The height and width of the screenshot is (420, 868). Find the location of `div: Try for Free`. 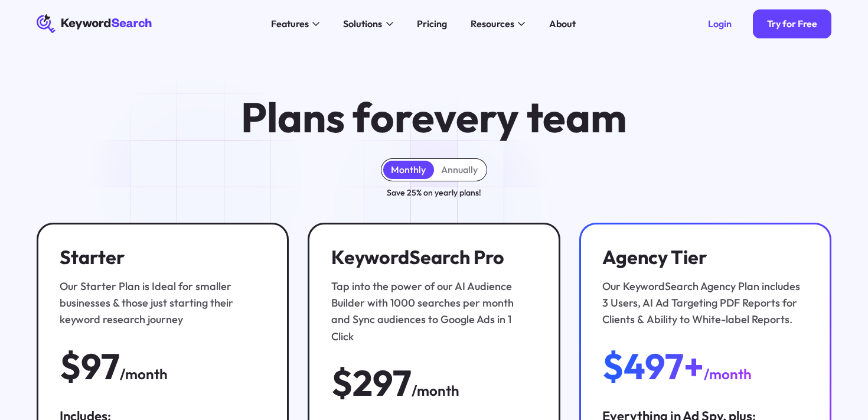

div: Try for Free is located at coordinates (792, 24).